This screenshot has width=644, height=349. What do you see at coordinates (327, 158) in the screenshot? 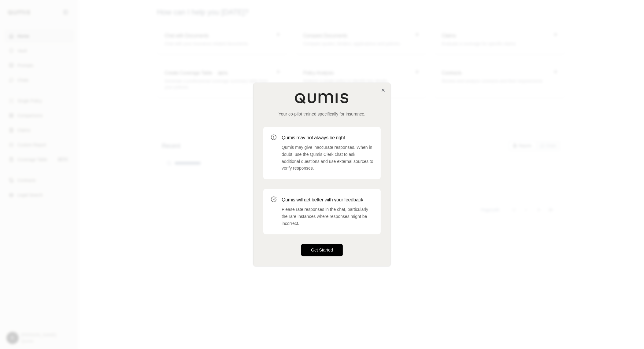
I see `p: Qumis may give inaccurate responses. When in doubt, use the Qumis Clerk chat to ask additional qu...` at bounding box center [327, 158].